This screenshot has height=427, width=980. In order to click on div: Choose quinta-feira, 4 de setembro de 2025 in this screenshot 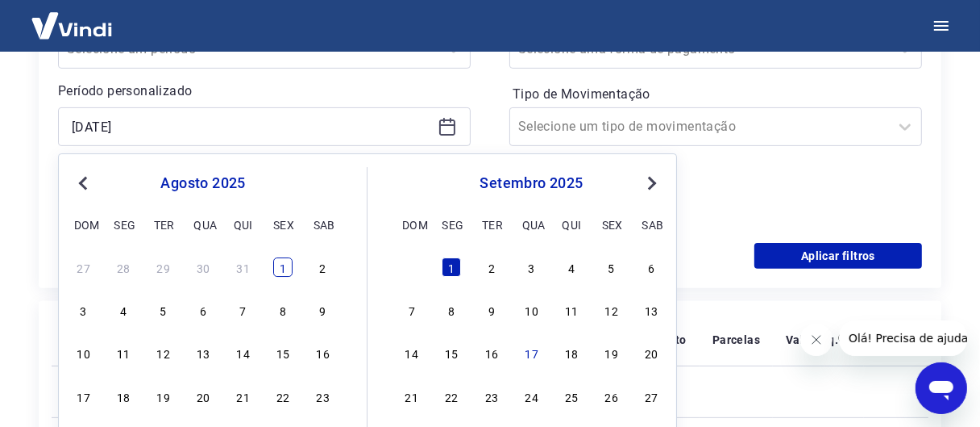, I will do `click(571, 267)`.